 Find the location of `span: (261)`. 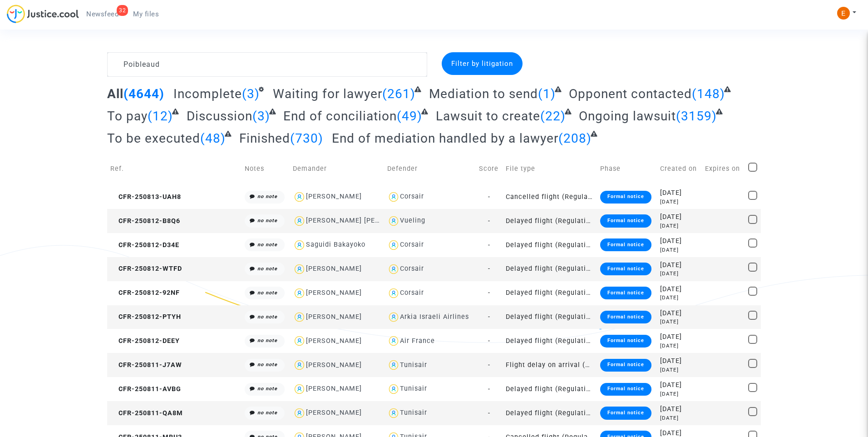

span: (261) is located at coordinates (399, 94).